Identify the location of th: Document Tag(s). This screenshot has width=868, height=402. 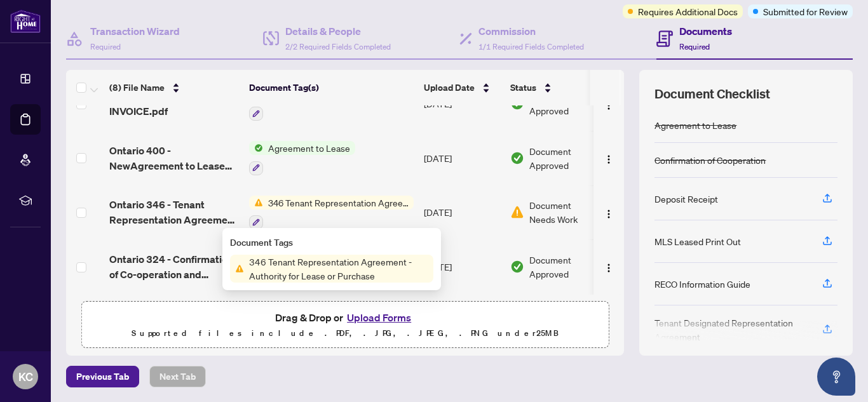
(331, 88).